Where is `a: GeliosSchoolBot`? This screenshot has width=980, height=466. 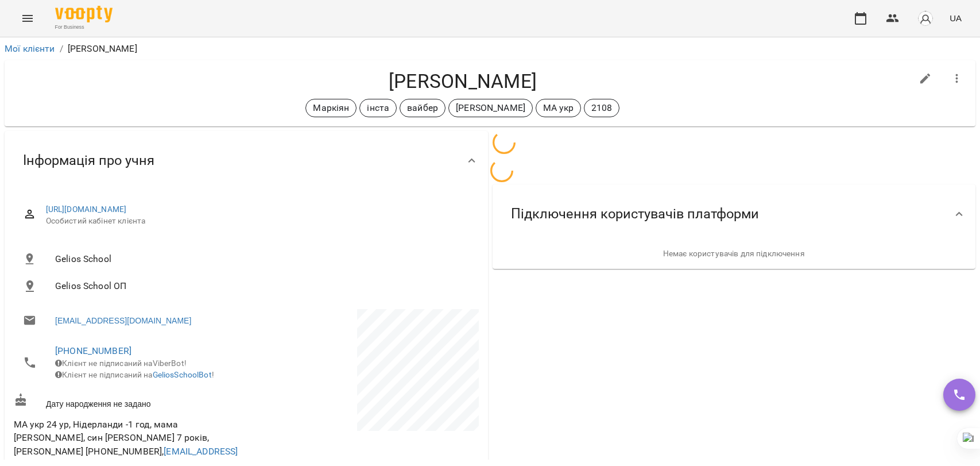
a: GeliosSchoolBot is located at coordinates (182, 374).